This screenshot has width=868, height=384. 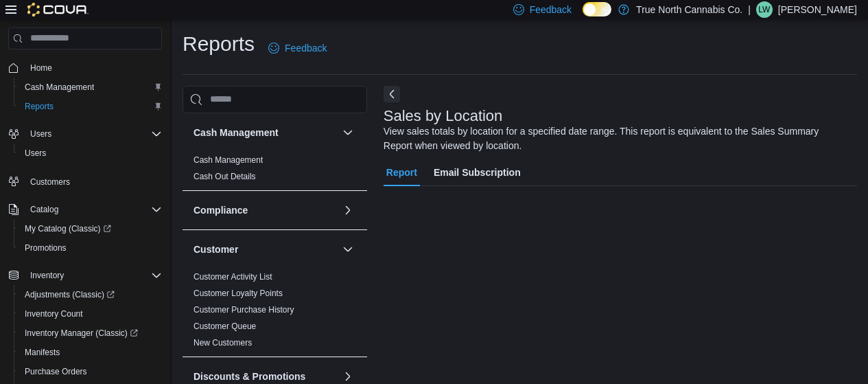 I want to click on h3: Sales by Location, so click(x=443, y=116).